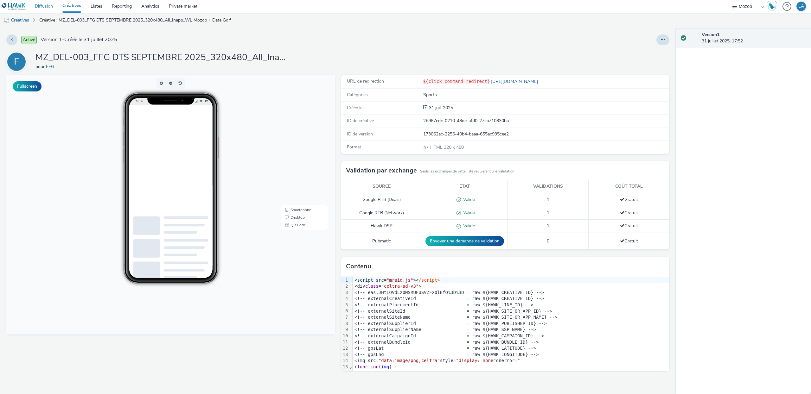 This screenshot has height=394, width=811. Describe the element at coordinates (345, 342) in the screenshot. I see `div: 11` at that location.